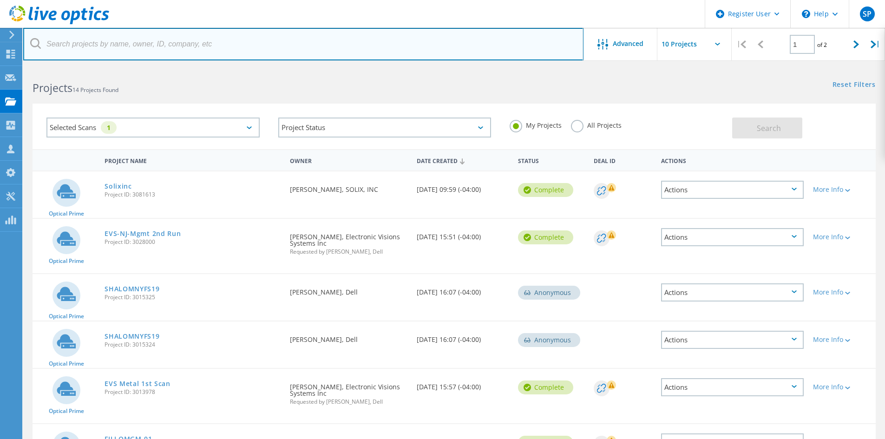 The width and height of the screenshot is (885, 439). What do you see at coordinates (138, 384) in the screenshot?
I see `a: EVS Metal 1st Scan` at bounding box center [138, 384].